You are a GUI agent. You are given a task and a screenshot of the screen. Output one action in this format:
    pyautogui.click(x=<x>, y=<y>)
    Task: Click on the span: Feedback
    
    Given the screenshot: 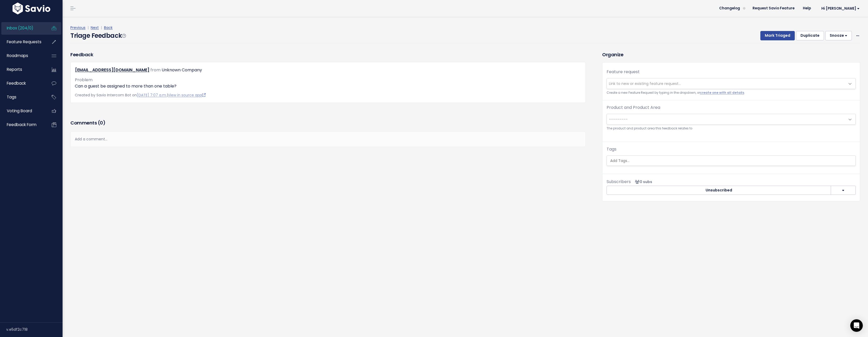 What is the action you would take?
    pyautogui.click(x=16, y=83)
    